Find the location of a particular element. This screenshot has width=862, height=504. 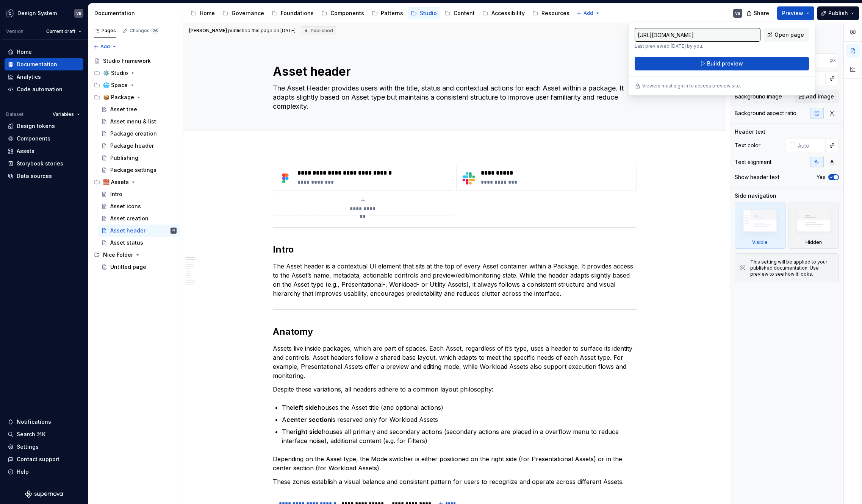

div: Pages is located at coordinates (105, 31).